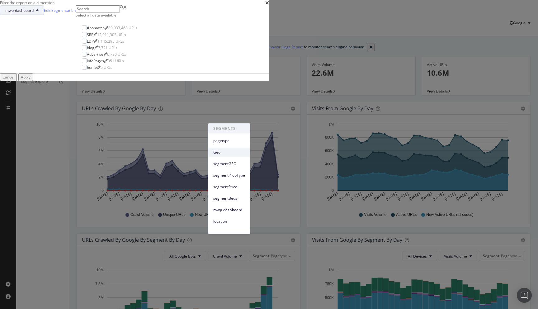 The width and height of the screenshot is (538, 309). What do you see at coordinates (26, 77) in the screenshot?
I see `button: Apply` at bounding box center [26, 77].